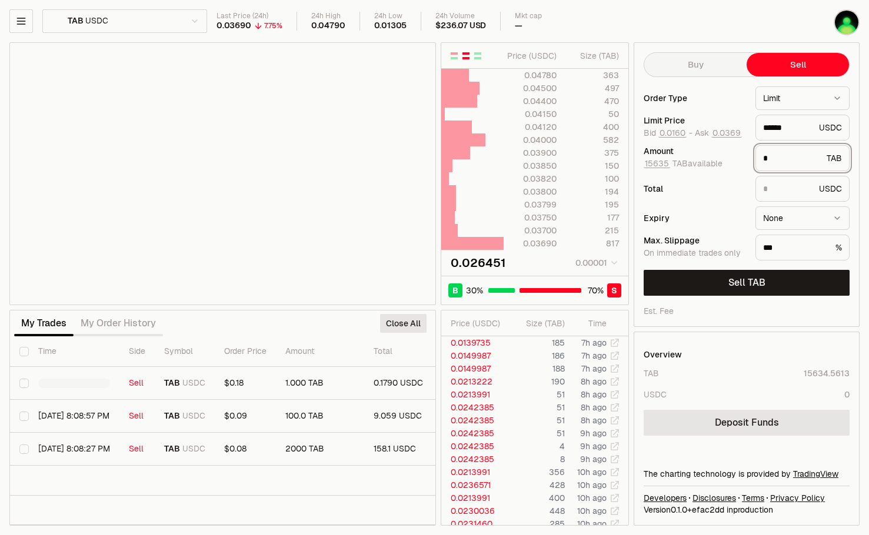 Image resolution: width=869 pixels, height=535 pixels. I want to click on div: 0.03820, so click(530, 179).